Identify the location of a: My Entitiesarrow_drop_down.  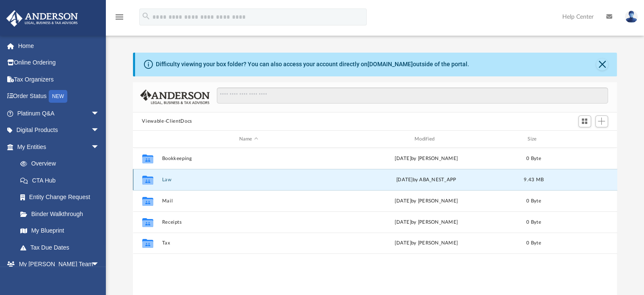
(59, 147).